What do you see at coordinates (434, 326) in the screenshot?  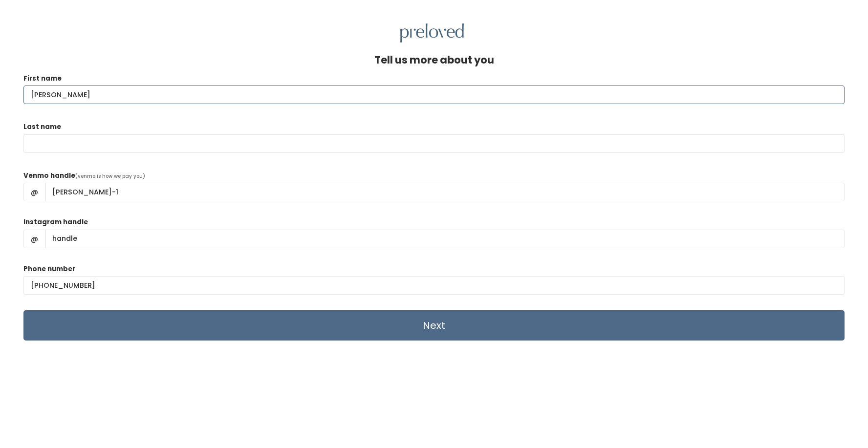 I see `input: Next` at bounding box center [434, 326].